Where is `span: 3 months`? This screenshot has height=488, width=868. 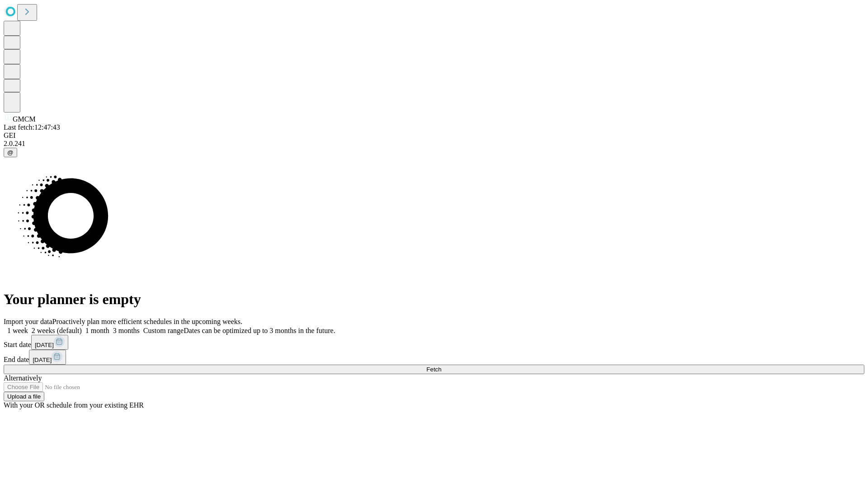
span: 3 months is located at coordinates (126, 330).